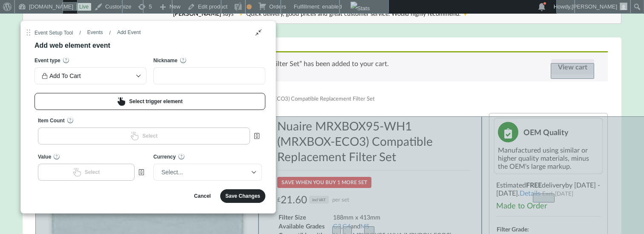  Describe the element at coordinates (150, 101) in the screenshot. I see `button: Select trigger element` at that location.